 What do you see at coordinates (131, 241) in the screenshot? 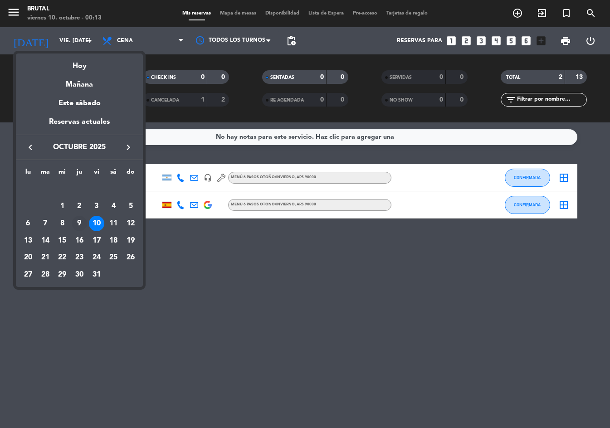
I see `td: 19 de octubre de 2025` at bounding box center [131, 241].